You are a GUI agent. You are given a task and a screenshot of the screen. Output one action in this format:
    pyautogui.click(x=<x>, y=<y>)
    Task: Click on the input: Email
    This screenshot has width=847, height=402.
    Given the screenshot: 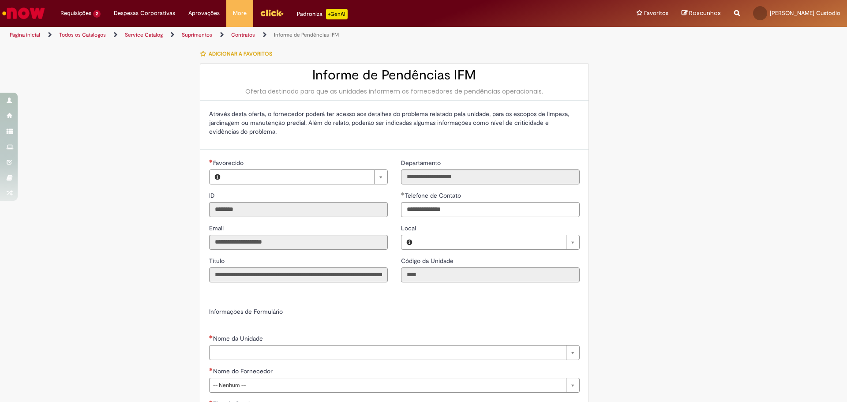 What is the action you would take?
    pyautogui.click(x=298, y=242)
    